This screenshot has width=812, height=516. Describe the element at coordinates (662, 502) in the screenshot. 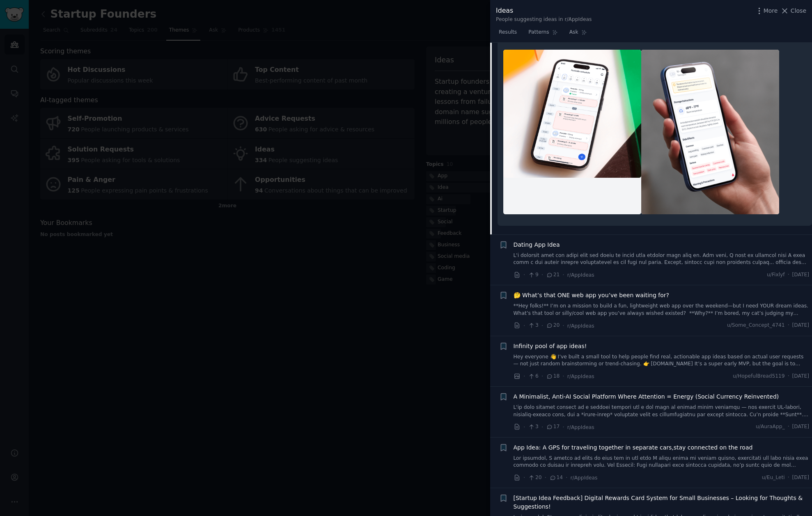

I see `a: [Startup Idea Feedback] Digital Rewards Card System for Small Businesses – Looking for Thoughts &...` at that location.